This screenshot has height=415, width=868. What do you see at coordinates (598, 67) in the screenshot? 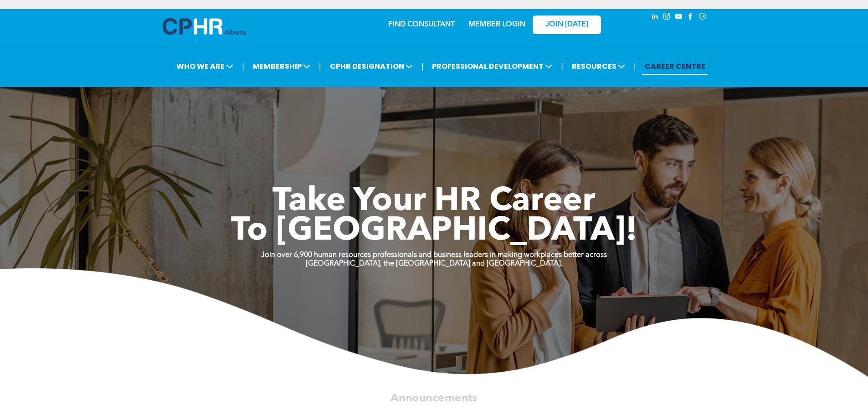
I see `span: RESOURCES` at bounding box center [598, 67].